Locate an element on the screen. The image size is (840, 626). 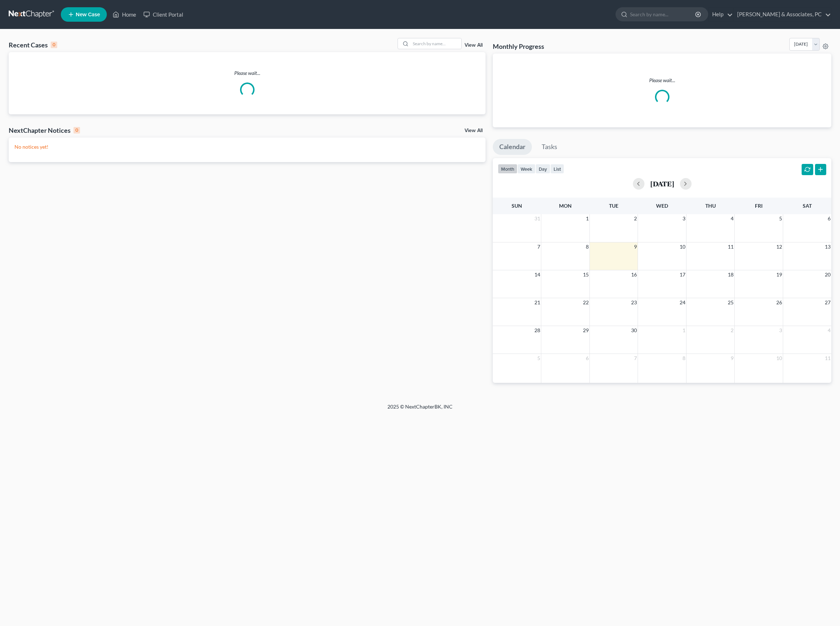
span: Thu is located at coordinates (710, 206).